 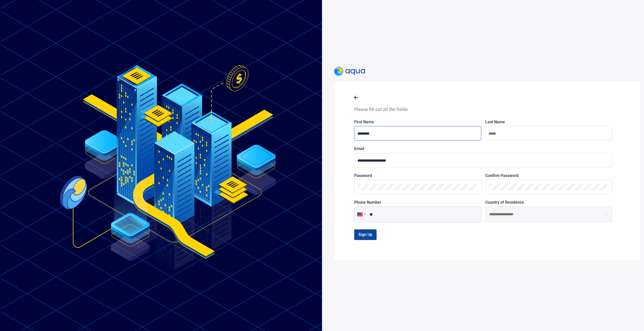 What do you see at coordinates (502, 176) in the screenshot?
I see `span: Confirm Password` at bounding box center [502, 176].